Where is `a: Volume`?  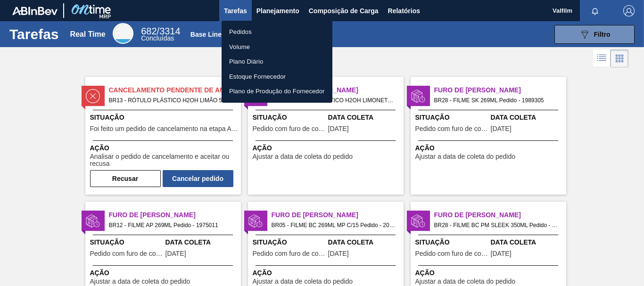 a: Volume is located at coordinates (277, 47).